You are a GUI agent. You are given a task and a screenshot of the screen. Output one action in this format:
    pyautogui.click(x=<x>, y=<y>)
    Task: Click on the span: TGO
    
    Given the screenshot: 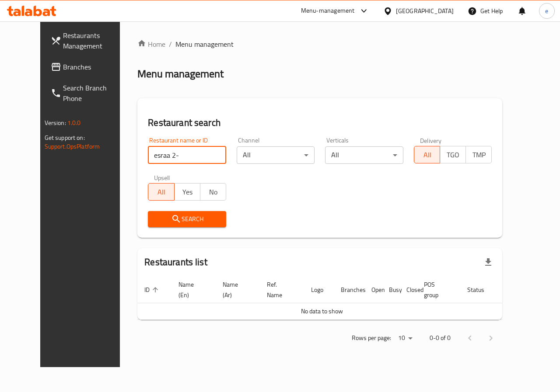 What is the action you would take?
    pyautogui.click(x=453, y=155)
    